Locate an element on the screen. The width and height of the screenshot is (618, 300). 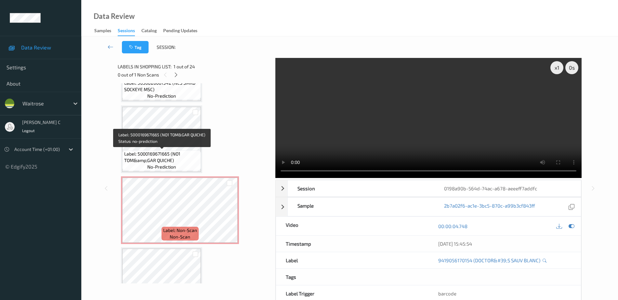
a: Pending Updates is located at coordinates (183, 31).